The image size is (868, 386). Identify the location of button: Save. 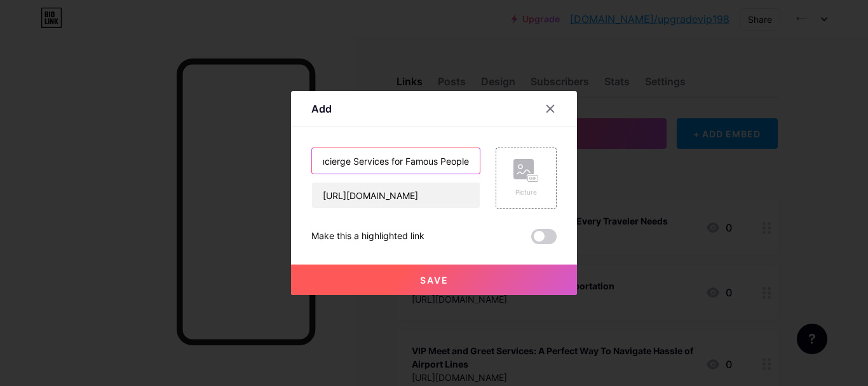
(434, 280).